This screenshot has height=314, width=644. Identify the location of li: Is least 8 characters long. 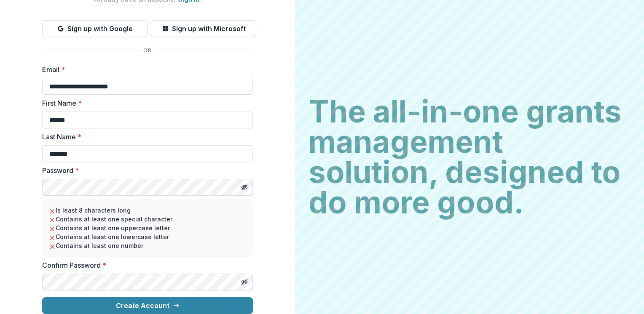
(148, 210).